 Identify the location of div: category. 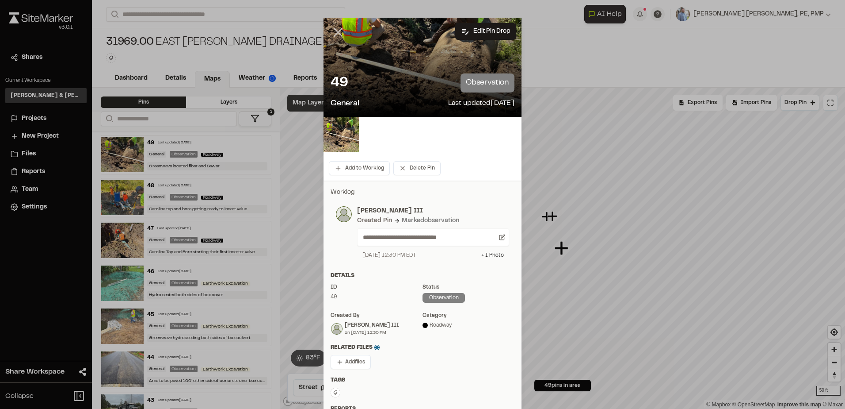
(469, 315).